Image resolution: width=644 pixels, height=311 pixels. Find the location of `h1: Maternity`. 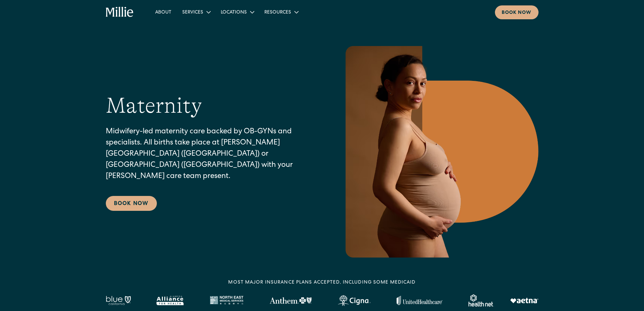

h1: Maternity is located at coordinates (154, 105).